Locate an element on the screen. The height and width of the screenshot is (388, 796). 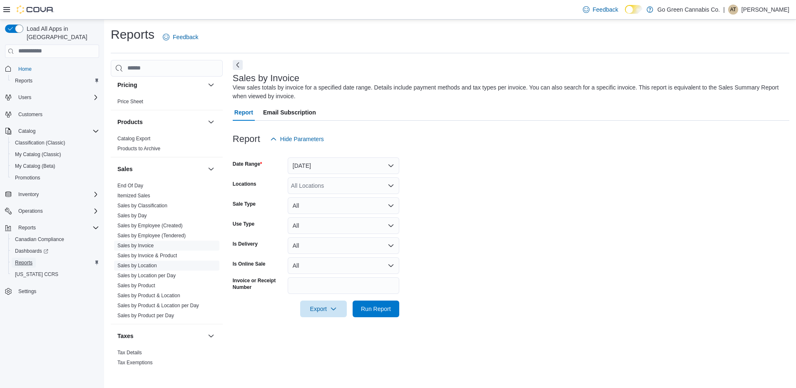
button: Inventory is located at coordinates (52, 194).